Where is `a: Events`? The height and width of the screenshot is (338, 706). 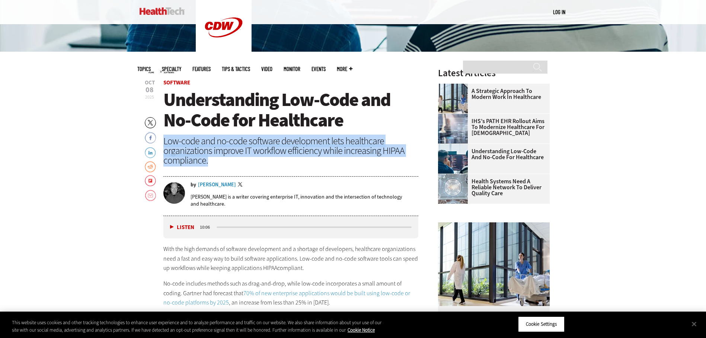 a: Events is located at coordinates (318, 69).